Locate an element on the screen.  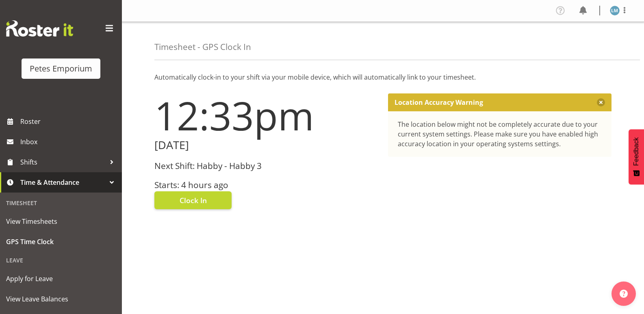
span: GPS Time Clock is located at coordinates (61, 242).